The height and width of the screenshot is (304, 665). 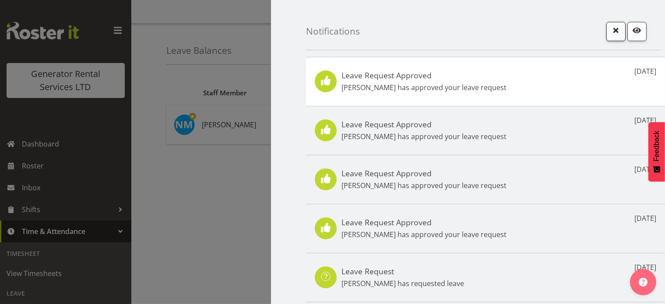 I want to click on button: Mark as read, so click(x=637, y=32).